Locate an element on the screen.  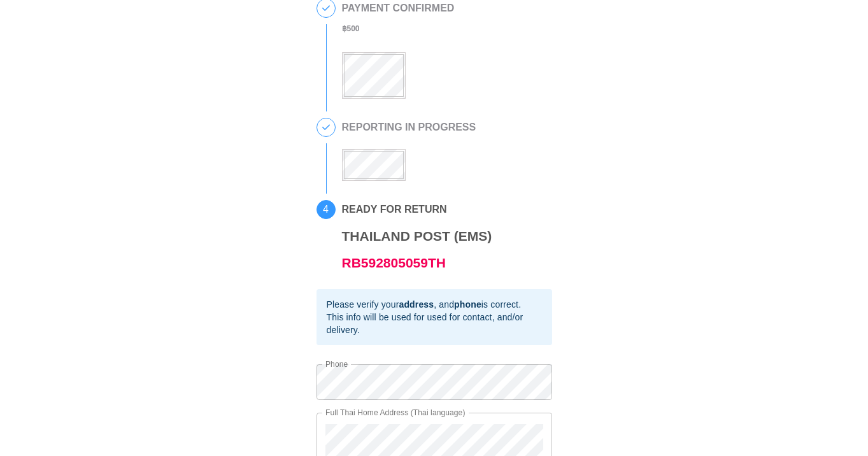
b: address is located at coordinates (416, 305).